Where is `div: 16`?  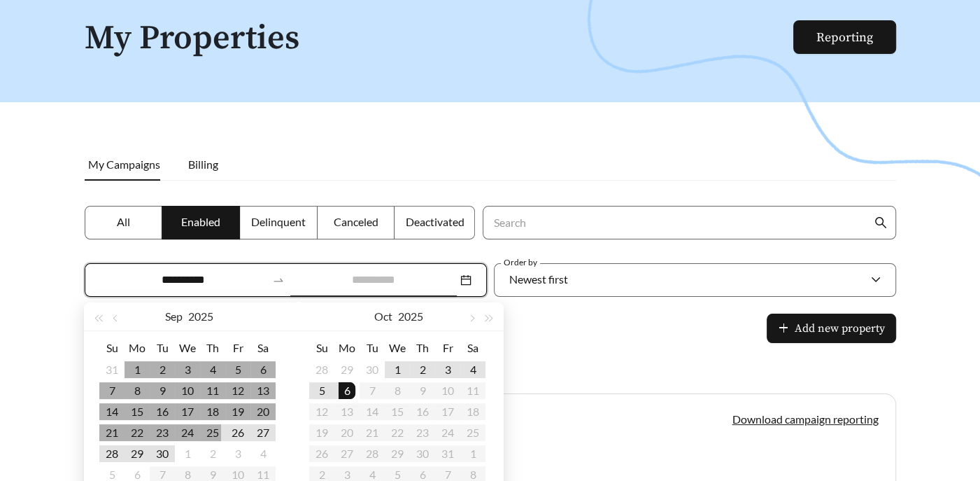 div: 16 is located at coordinates (162, 411).